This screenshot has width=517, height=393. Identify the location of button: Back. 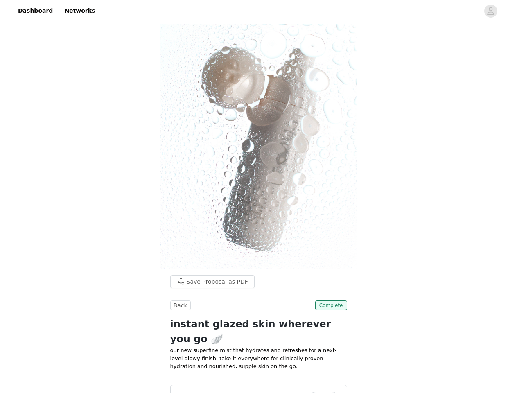
(181, 306).